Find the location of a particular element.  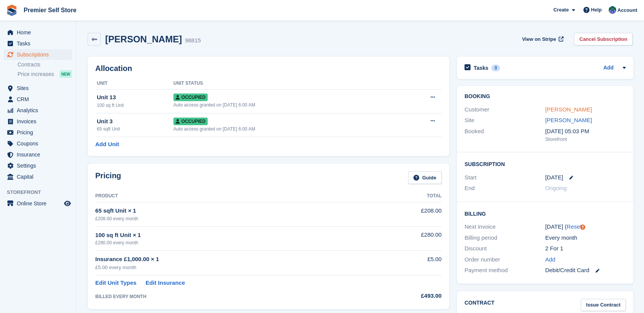

th: Total is located at coordinates (409, 196).